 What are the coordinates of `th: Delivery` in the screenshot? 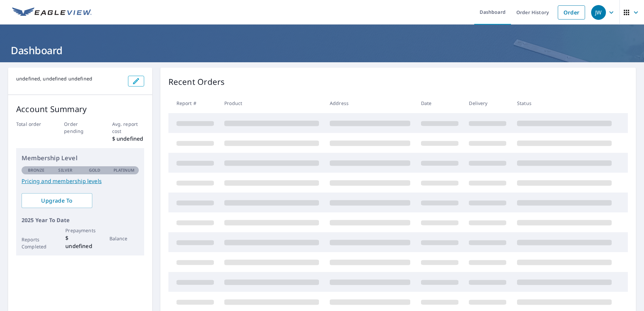 It's located at (487, 103).